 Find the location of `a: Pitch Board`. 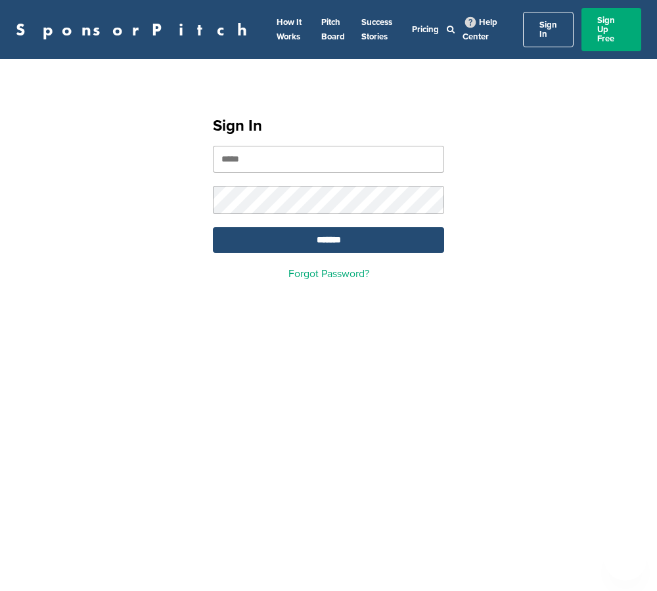

a: Pitch Board is located at coordinates (333, 30).